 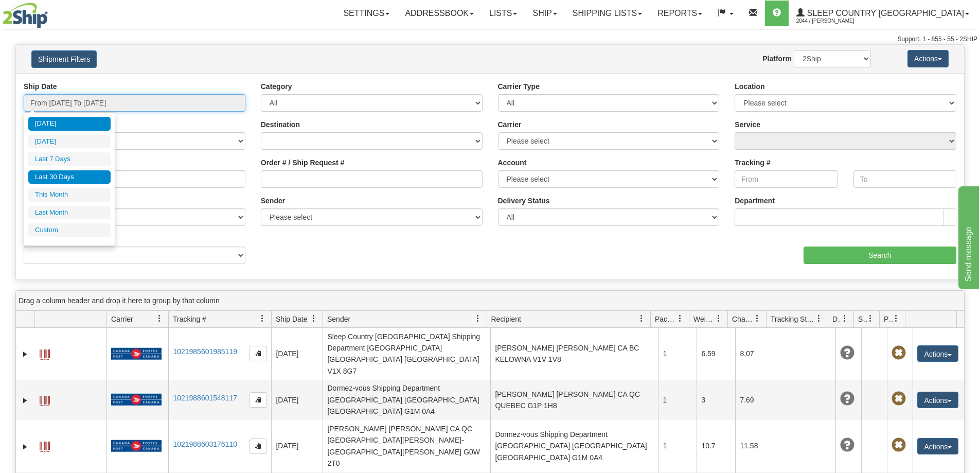 I want to click on span: Tracking Status, so click(x=793, y=319).